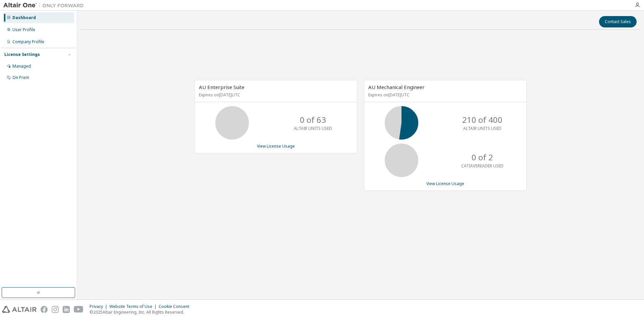  Describe the element at coordinates (24, 30) in the screenshot. I see `div: User Profile` at that location.